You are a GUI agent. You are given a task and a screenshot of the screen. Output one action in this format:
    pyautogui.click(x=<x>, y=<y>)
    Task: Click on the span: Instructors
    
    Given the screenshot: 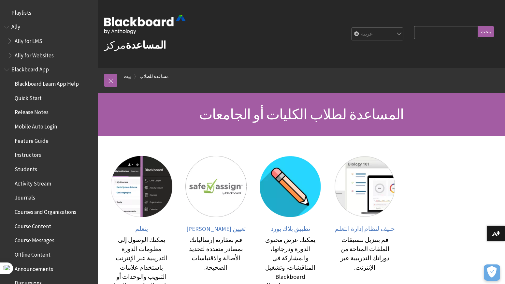 What is the action you would take?
    pyautogui.click(x=28, y=154)
    